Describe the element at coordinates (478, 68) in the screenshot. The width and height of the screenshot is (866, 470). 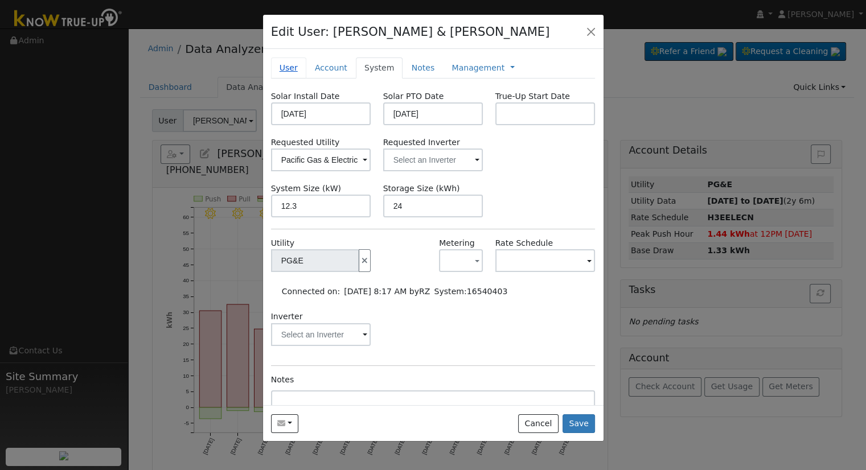
I see `a: Management` at that location.